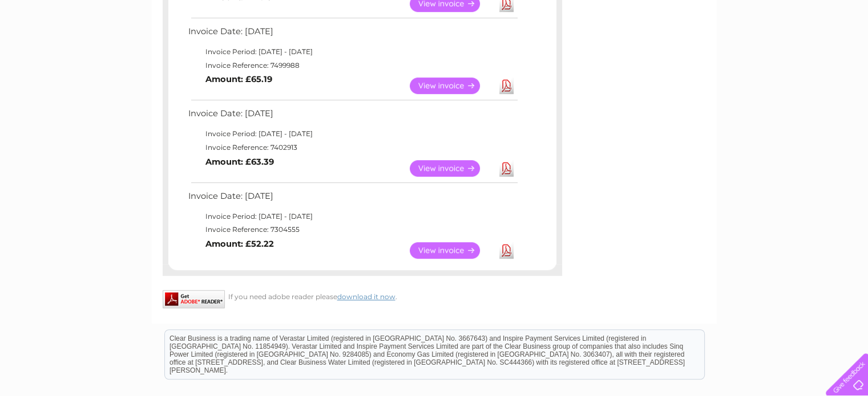 The width and height of the screenshot is (868, 396). Describe the element at coordinates (59, 47) in the screenshot. I see `img: logo.png` at that location.